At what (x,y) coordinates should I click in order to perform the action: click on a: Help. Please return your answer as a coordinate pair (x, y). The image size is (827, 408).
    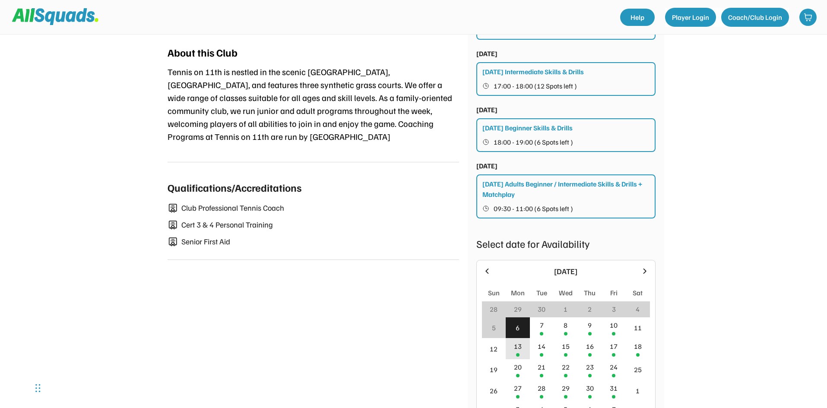
    Looking at the image, I should click on (637, 17).